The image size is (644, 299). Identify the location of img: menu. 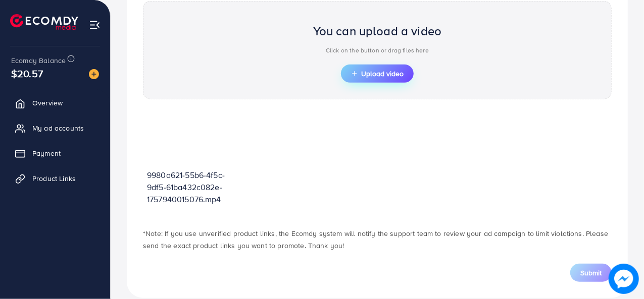
(94, 24).